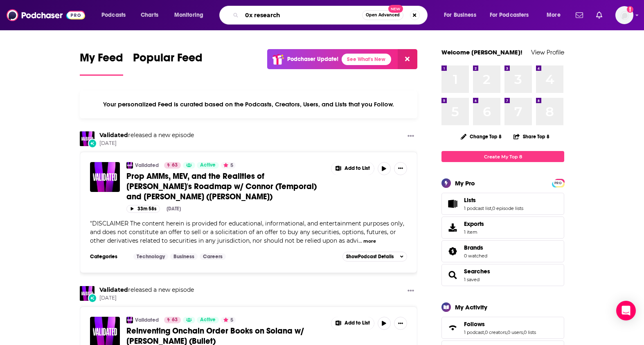  What do you see at coordinates (530, 332) in the screenshot?
I see `a: 0 lists` at bounding box center [530, 332].